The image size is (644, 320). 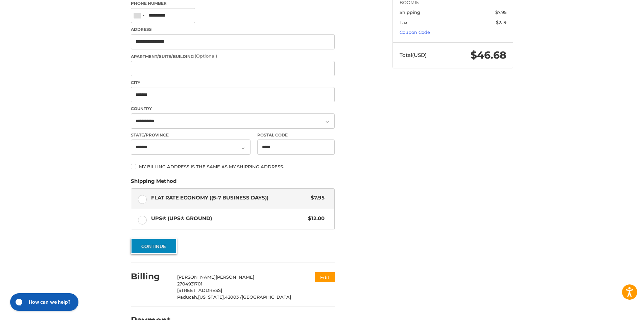 I want to click on span: UPS® (UPS® Ground), so click(x=228, y=218).